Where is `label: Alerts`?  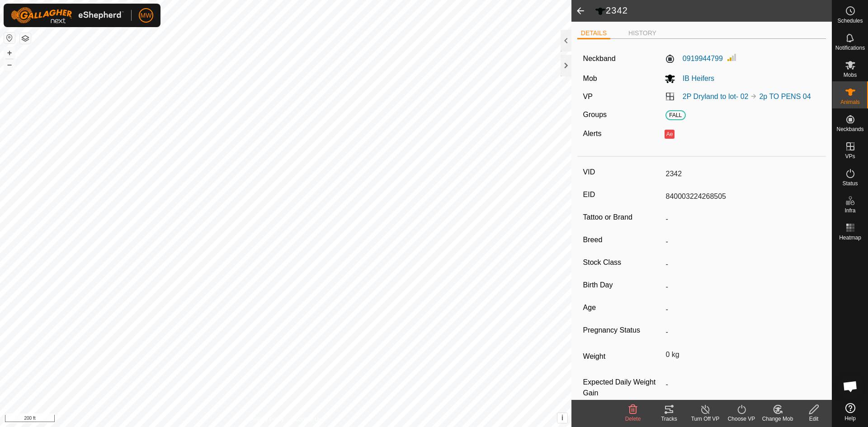
label: Alerts is located at coordinates (592, 133).